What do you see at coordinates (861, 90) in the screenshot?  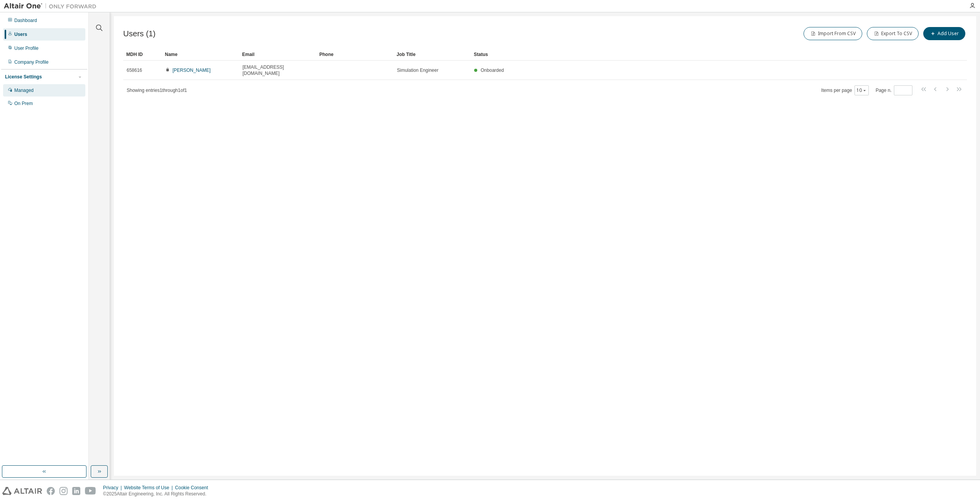 I see `button: 10` at bounding box center [861, 90].